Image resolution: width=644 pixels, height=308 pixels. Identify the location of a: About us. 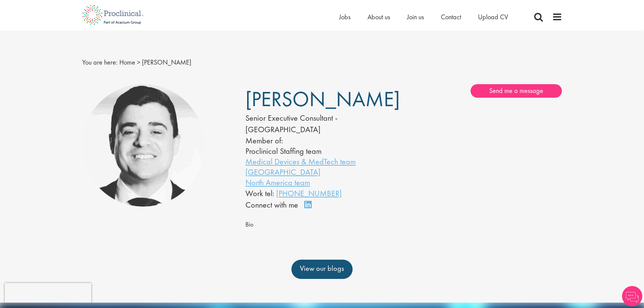
(379, 17).